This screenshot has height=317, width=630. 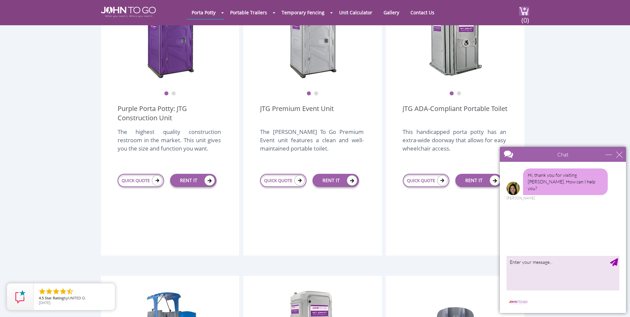 What do you see at coordinates (54, 297) in the screenshot?
I see `span: Star Rating` at bounding box center [54, 297].